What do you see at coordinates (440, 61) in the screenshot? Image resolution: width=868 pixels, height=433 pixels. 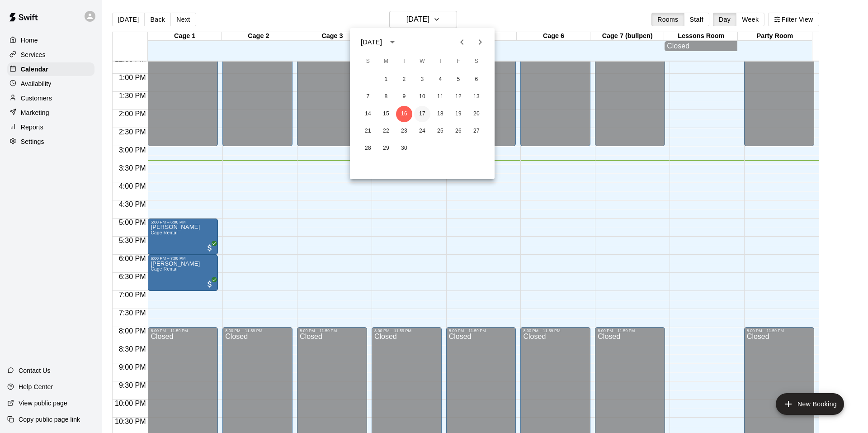 I see `span: Thursday` at bounding box center [440, 61].